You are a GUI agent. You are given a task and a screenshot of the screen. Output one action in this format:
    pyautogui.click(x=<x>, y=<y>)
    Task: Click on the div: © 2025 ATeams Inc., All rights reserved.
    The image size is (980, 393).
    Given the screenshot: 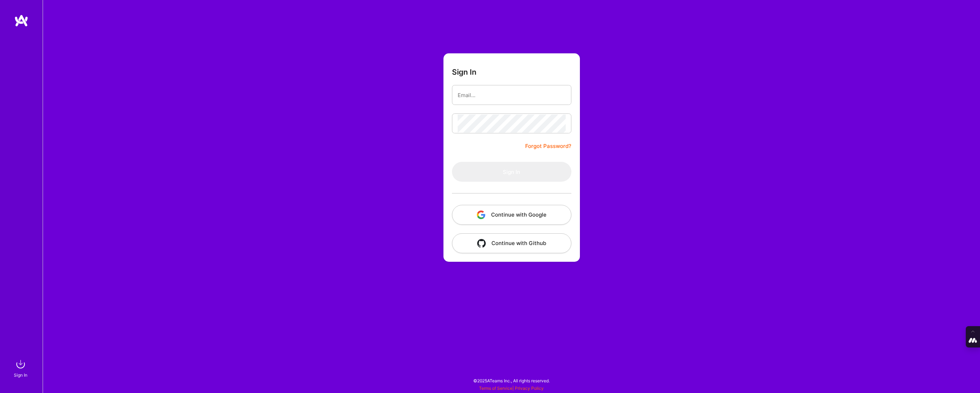 What is the action you would take?
    pyautogui.click(x=511, y=381)
    